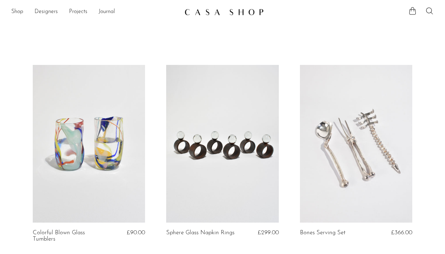 This screenshot has width=445, height=254. I want to click on a: Sphere Glass Napkin Rings, so click(200, 232).